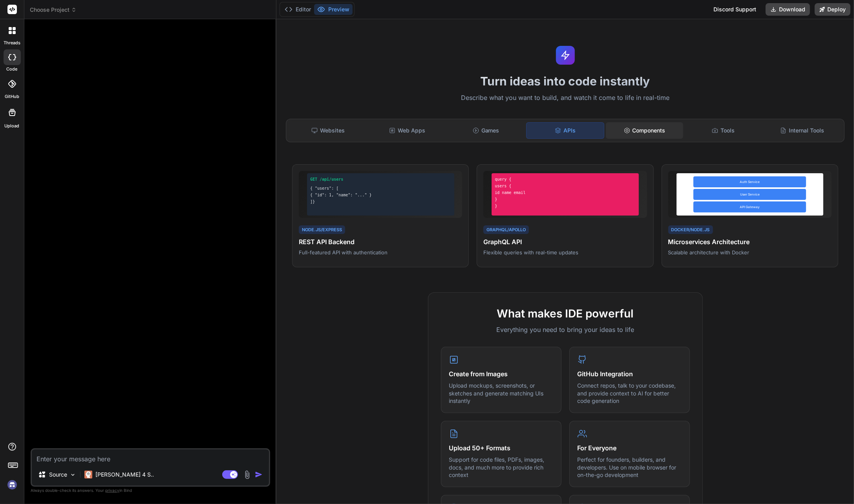 Image resolution: width=854 pixels, height=504 pixels. I want to click on div: Websites, so click(328, 130).